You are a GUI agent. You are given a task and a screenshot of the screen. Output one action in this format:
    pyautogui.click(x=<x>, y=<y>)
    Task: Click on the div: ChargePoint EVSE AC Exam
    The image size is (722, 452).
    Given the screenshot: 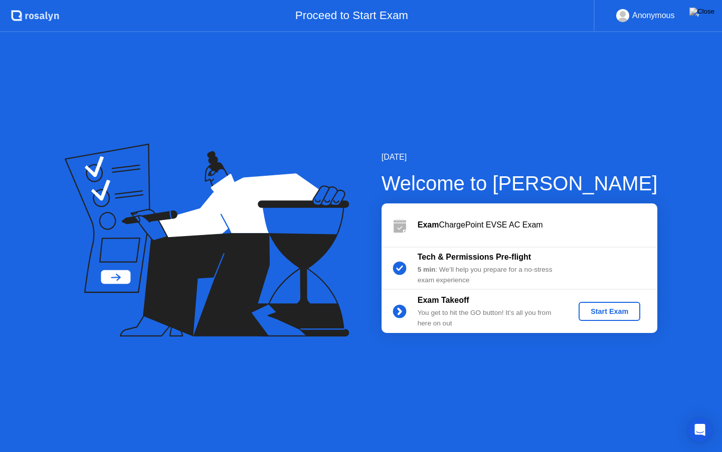 What is the action you would take?
    pyautogui.click(x=538, y=225)
    